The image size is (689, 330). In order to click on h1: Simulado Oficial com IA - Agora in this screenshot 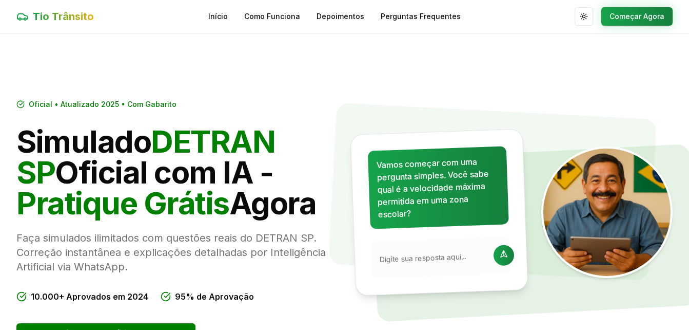, I will do `click(177, 172)`.